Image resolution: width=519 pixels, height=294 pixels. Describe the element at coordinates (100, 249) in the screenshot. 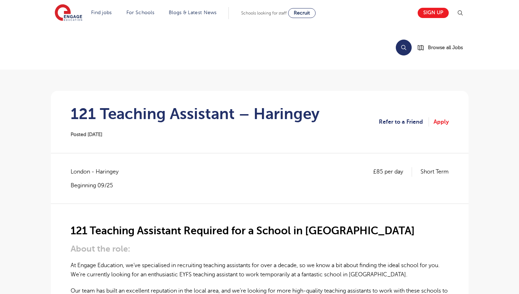

I see `strong: About the role:` at that location.